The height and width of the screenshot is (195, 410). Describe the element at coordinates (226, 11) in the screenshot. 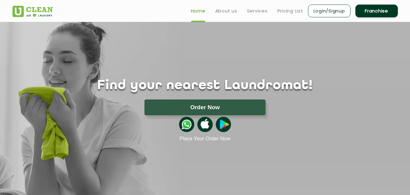

I see `a: About us` at that location.